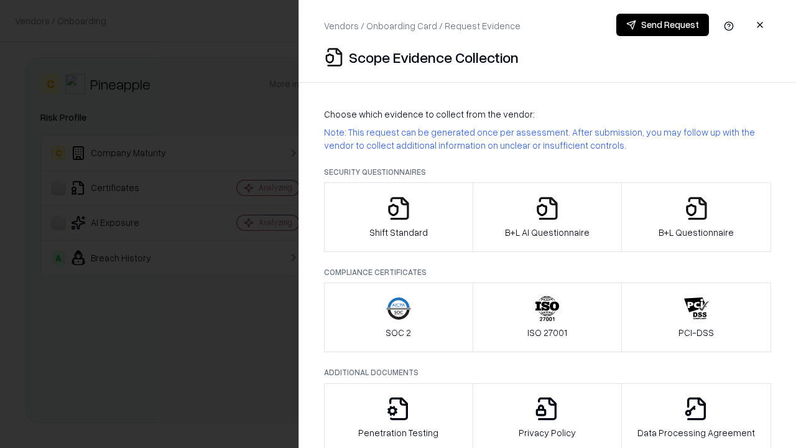 The width and height of the screenshot is (796, 448). What do you see at coordinates (399, 317) in the screenshot?
I see `button: SOC 2` at bounding box center [399, 317].